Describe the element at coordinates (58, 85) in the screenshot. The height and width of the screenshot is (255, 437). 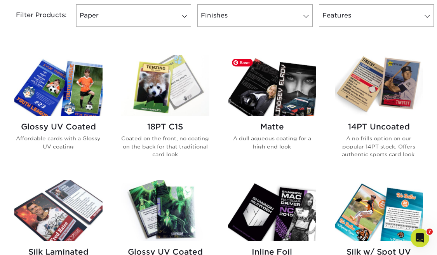
I see `img: Glossy UV Coated Trading Cards` at that location.